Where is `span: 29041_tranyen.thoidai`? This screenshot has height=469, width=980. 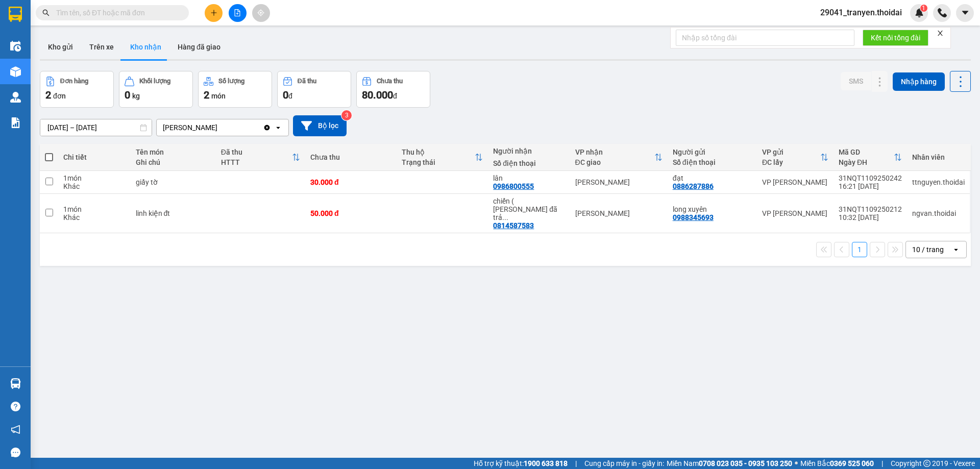 span: 29041_tranyen.thoidai is located at coordinates (861, 12).